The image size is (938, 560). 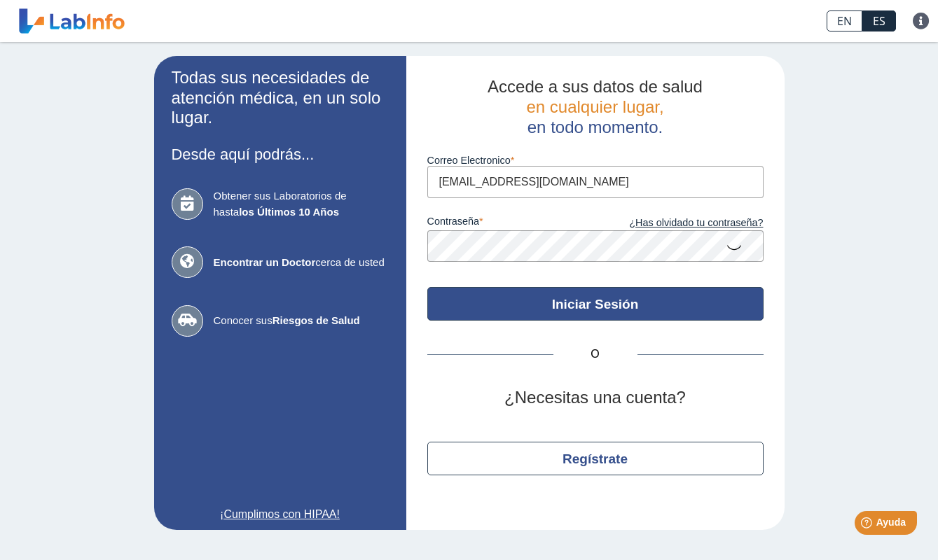 I want to click on span: O, so click(x=595, y=354).